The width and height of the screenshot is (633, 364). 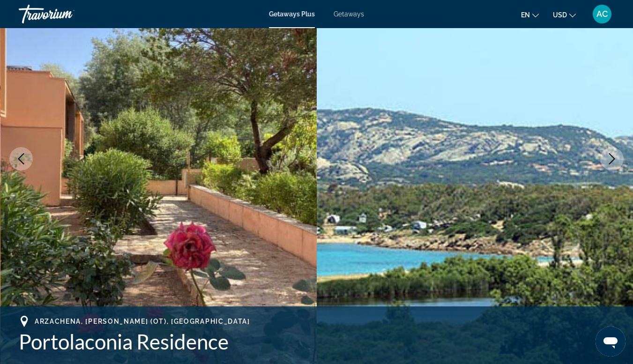 I want to click on button: Change currency, so click(x=564, y=15).